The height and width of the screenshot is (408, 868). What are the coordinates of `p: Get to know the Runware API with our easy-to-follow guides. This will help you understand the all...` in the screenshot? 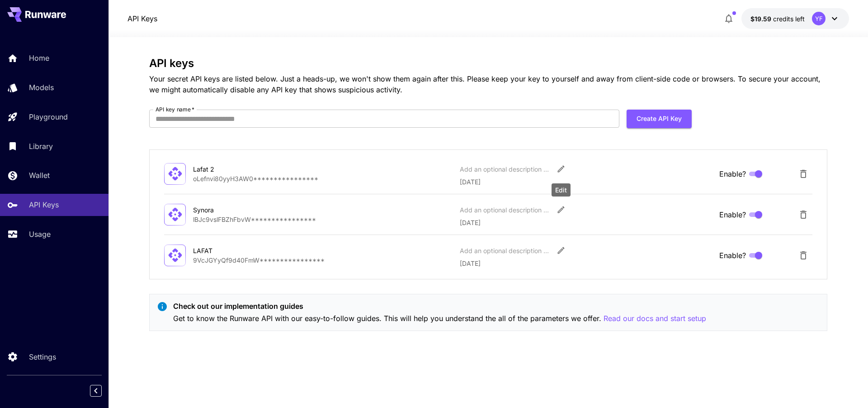 It's located at (440, 318).